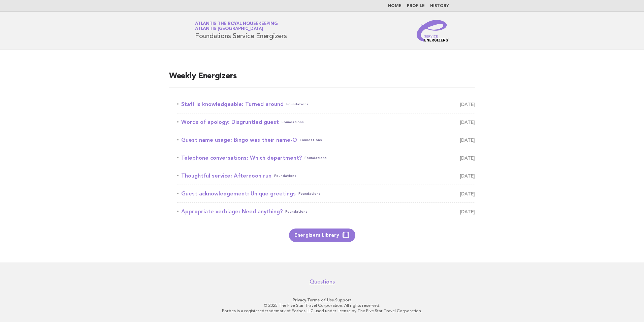 Image resolution: width=644 pixels, height=322 pixels. What do you see at coordinates (322, 310) in the screenshot?
I see `p: Forbes is a registered trademark of Forbes LLC used under license by The Five Star Travel Corpora...` at bounding box center [322, 310].